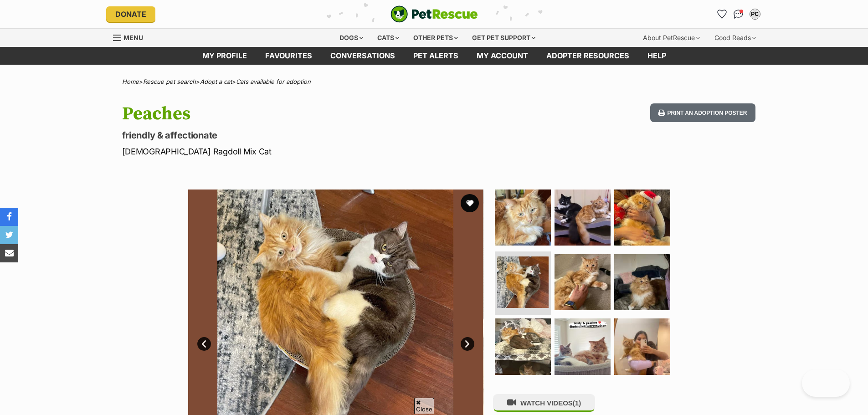 Image resolution: width=868 pixels, height=415 pixels. Describe the element at coordinates (133, 37) in the screenshot. I see `span: Menu` at that location.